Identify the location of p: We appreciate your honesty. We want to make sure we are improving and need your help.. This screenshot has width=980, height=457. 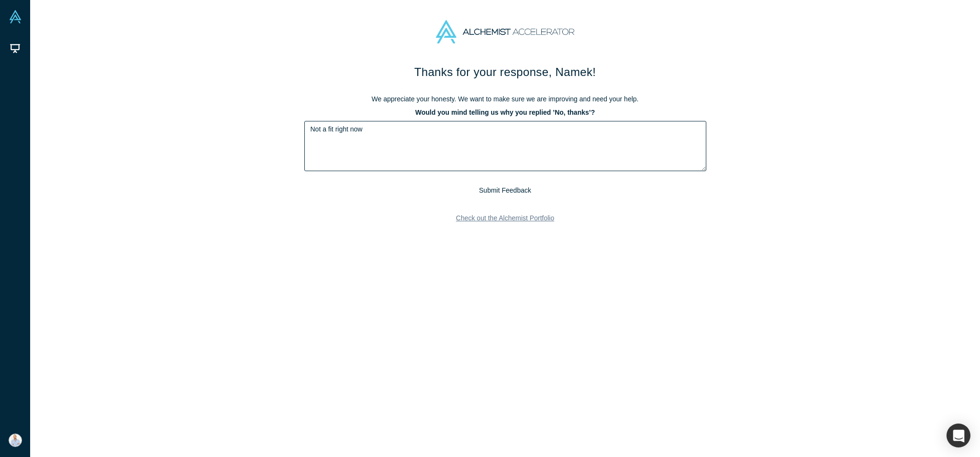
(505, 99).